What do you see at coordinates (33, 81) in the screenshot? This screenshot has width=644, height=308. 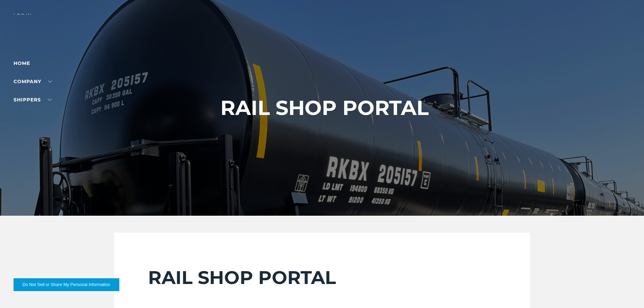 I see `a: Company` at bounding box center [33, 81].